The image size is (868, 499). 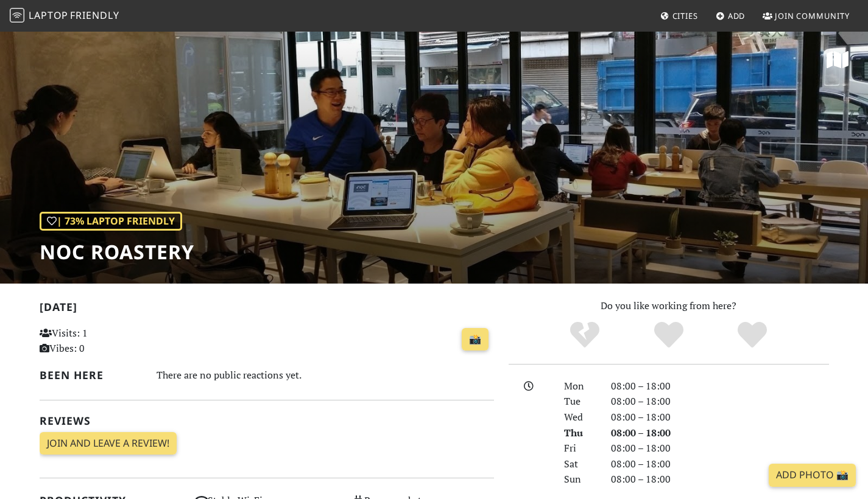 I want to click on div: Fri, so click(x=580, y=448).